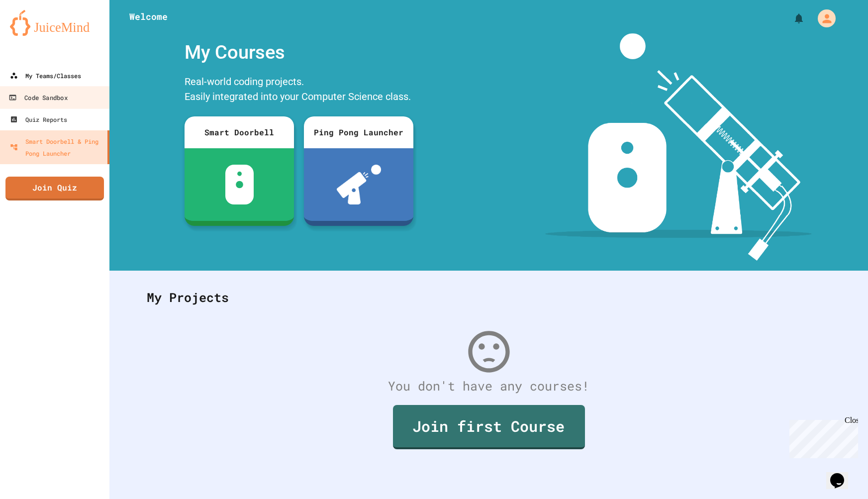  What do you see at coordinates (38, 119) in the screenshot?
I see `div: Quiz Reports` at bounding box center [38, 119].